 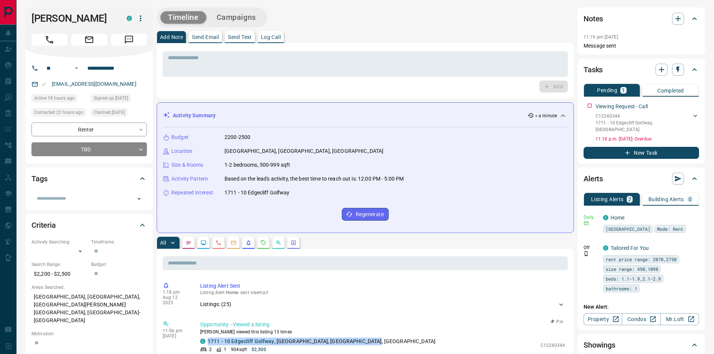 I want to click on svg: Notes, so click(x=188, y=243).